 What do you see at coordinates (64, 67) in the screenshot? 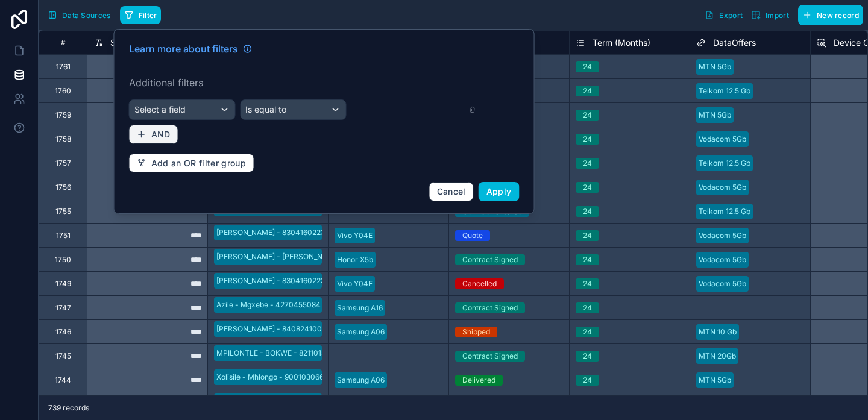
I see `div: 1761` at bounding box center [64, 67].